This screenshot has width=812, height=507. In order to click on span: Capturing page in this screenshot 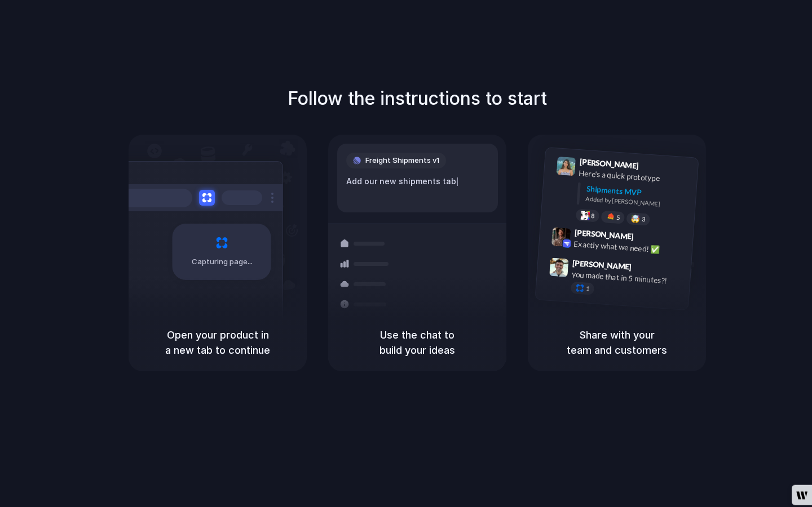, I will do `click(222, 262)`.